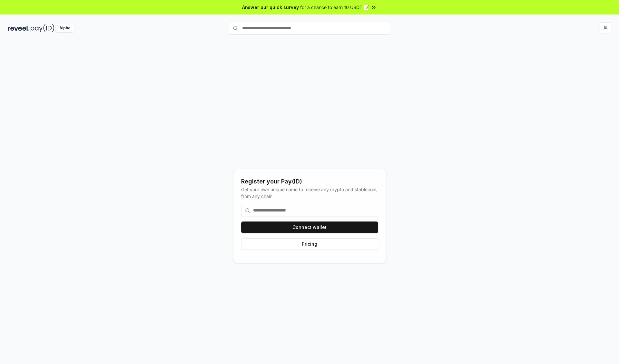 The image size is (619, 364). What do you see at coordinates (310, 227) in the screenshot?
I see `button: Connect wallet` at bounding box center [310, 227].